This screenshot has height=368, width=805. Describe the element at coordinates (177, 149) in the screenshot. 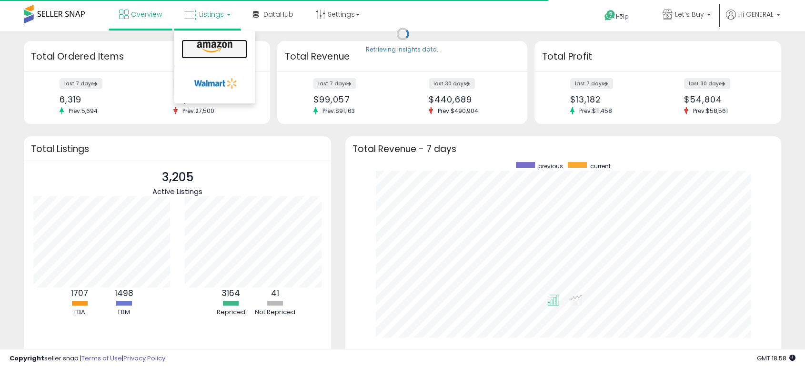

I see `h3: Total Listings` at that location.